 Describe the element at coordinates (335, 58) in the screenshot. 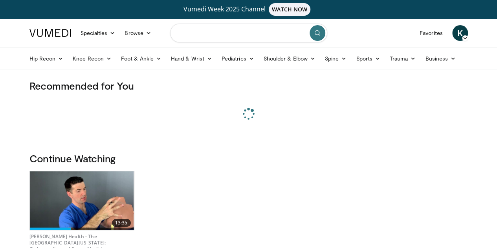

I see `a: Spine` at that location.